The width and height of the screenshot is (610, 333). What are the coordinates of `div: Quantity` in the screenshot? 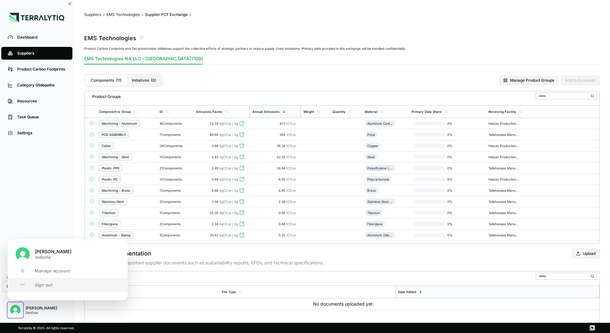 It's located at (339, 112).